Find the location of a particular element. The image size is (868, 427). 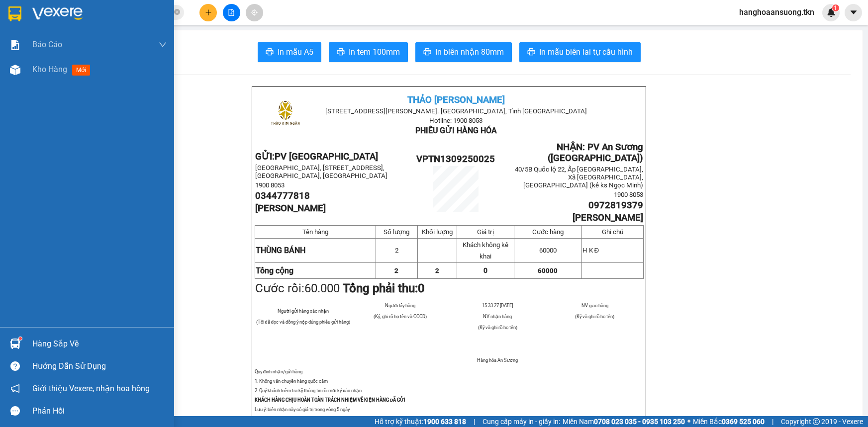

button: printerIn biên nhận 80mm is located at coordinates (464, 52).